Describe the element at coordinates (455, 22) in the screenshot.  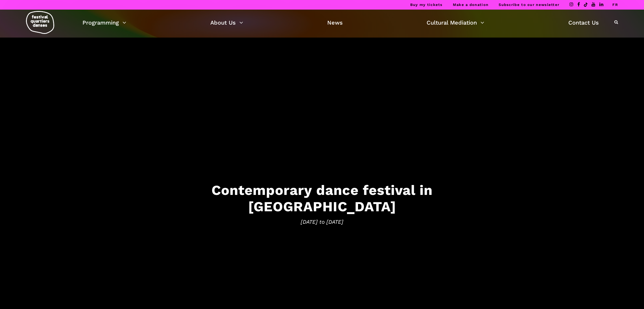
I see `a: Cultural Mediation` at that location.